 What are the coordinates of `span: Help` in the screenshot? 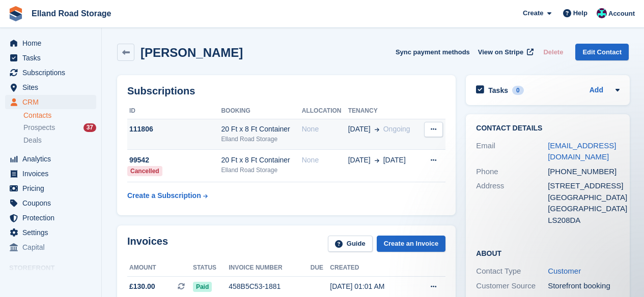 It's located at (580, 13).